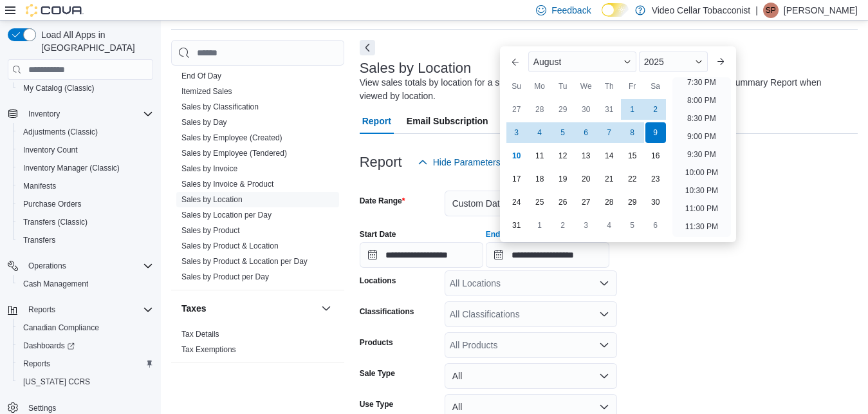 The width and height of the screenshot is (868, 414). Describe the element at coordinates (447, 121) in the screenshot. I see `span: Email Subscription` at that location.